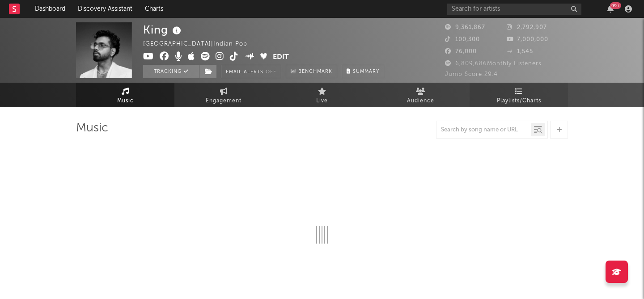 This screenshot has width=644, height=299. Describe the element at coordinates (514, 9) in the screenshot. I see `input: Search for artists` at that location.